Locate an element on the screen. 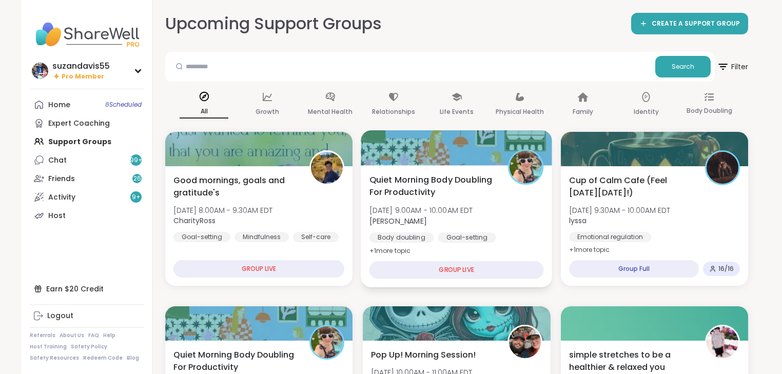 The width and height of the screenshot is (782, 374). a: Logout is located at coordinates (87, 316).